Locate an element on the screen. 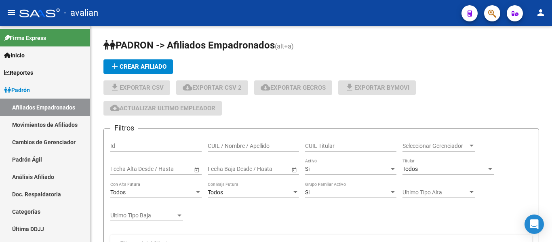 Image resolution: width=552 pixels, height=242 pixels. div: Open Intercom Messenger is located at coordinates (534, 224).